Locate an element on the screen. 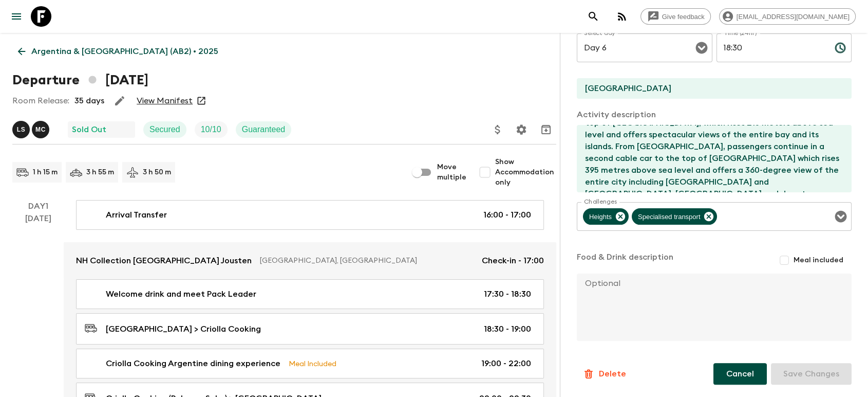 The height and width of the screenshot is (397, 868). p: 35 days is located at coordinates (89, 101).